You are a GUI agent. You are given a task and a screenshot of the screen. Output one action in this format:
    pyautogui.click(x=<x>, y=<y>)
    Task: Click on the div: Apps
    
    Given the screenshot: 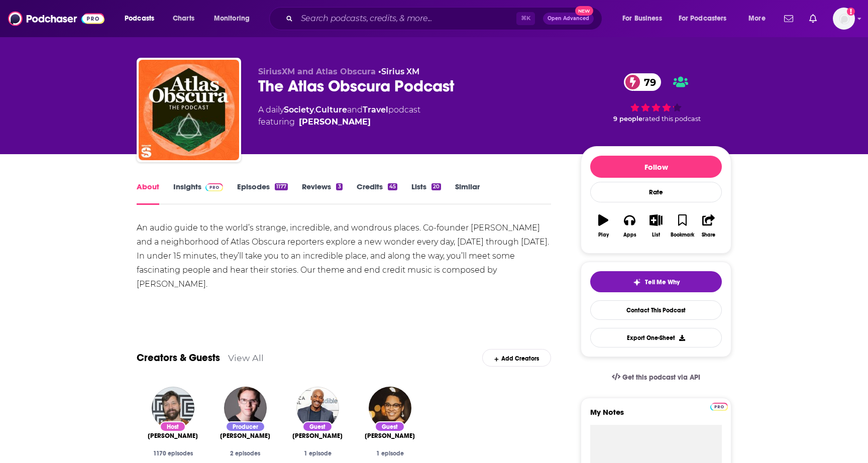 What is the action you would take?
    pyautogui.click(x=630, y=235)
    